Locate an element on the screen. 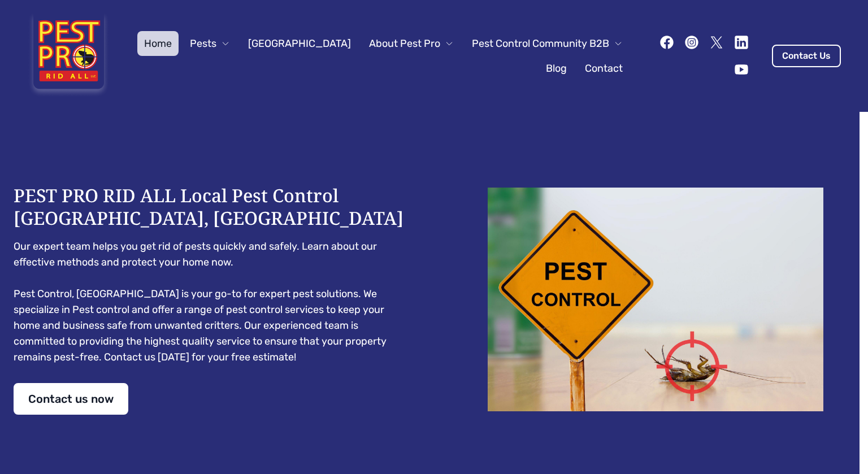 The image size is (868, 474). a: Home is located at coordinates (158, 43).